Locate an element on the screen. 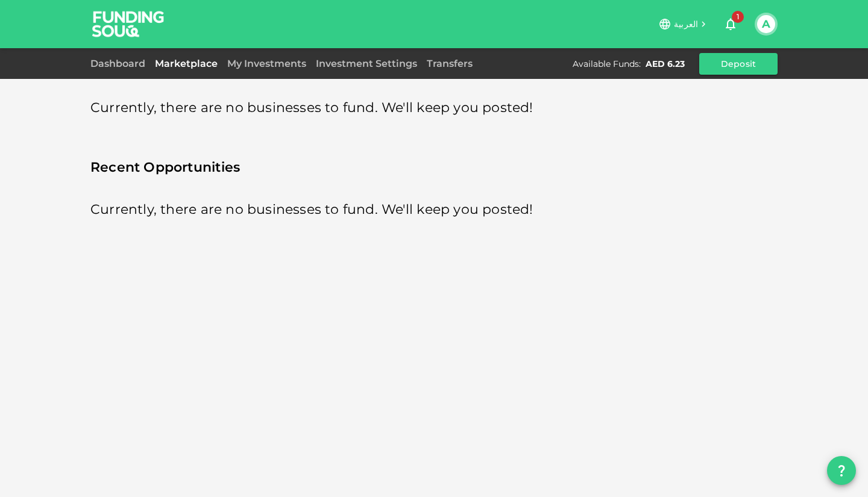 The image size is (868, 497). button: Deposit is located at coordinates (738, 64).